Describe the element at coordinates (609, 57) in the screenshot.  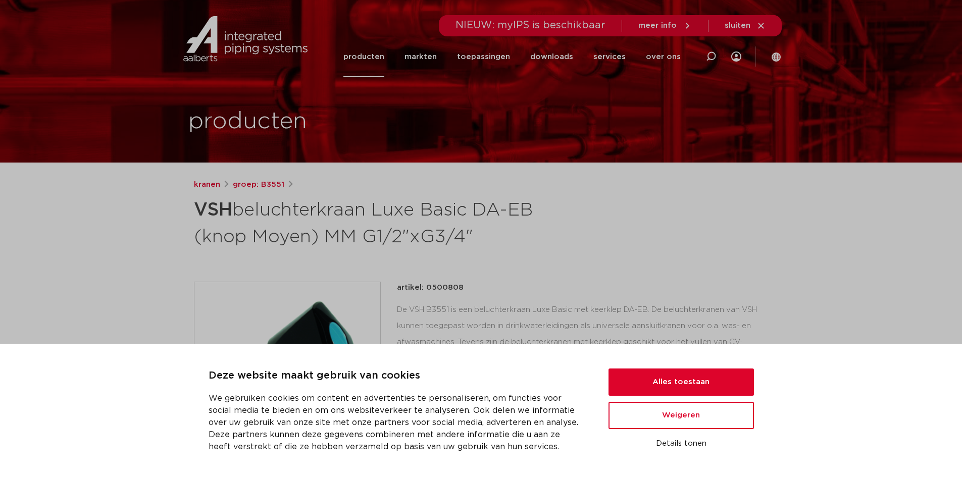
I see `a: services` at that location.